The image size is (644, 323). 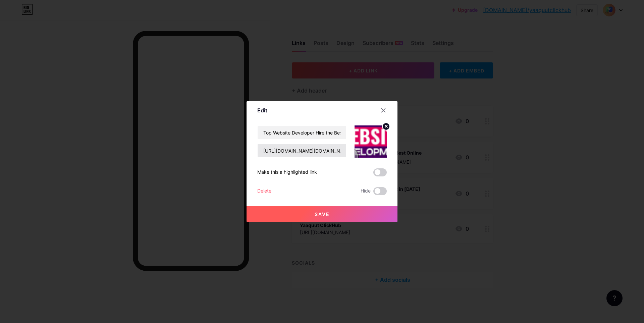 What do you see at coordinates (365, 191) in the screenshot?
I see `span: Hide` at bounding box center [365, 191].